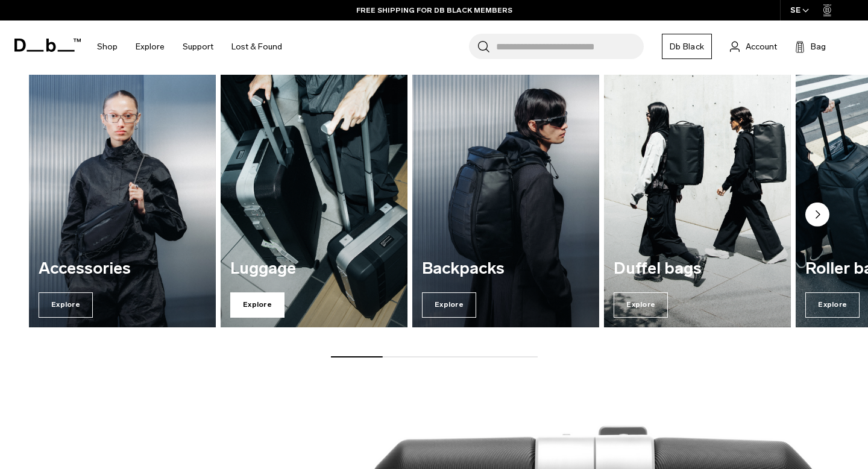 Image resolution: width=868 pixels, height=469 pixels. I want to click on div: 4 / 7, so click(697, 201).